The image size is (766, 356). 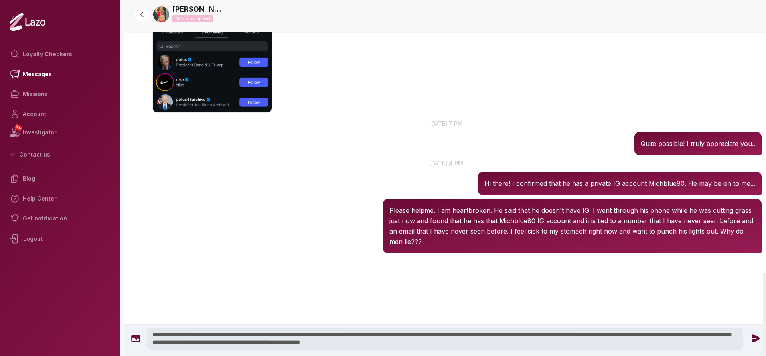 I want to click on p: Hi there! I confirmed that he has a private IG account Michblue80. He may be on to me..., so click(x=620, y=184).